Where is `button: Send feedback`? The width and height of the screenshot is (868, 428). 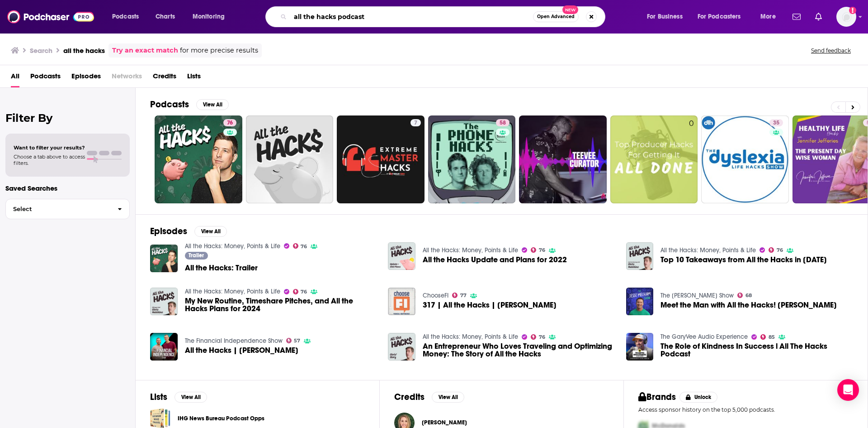 button: Send feedback is located at coordinates (831, 50).